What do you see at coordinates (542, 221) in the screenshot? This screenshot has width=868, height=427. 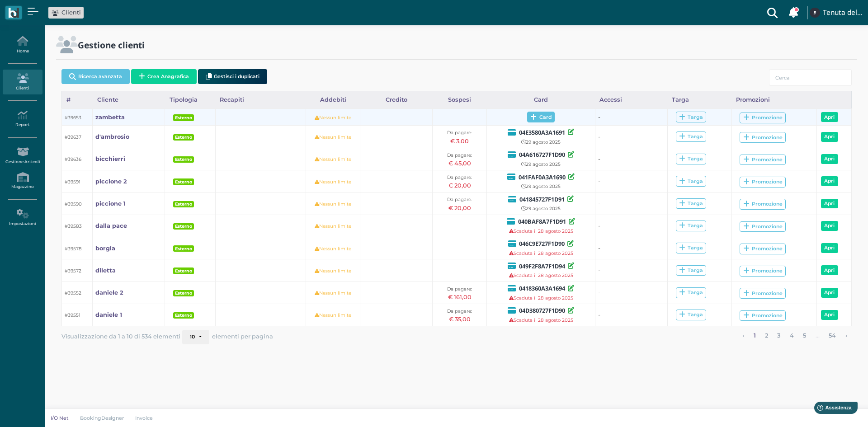 I see `b: 040BAF8A7F1D91` at bounding box center [542, 221].